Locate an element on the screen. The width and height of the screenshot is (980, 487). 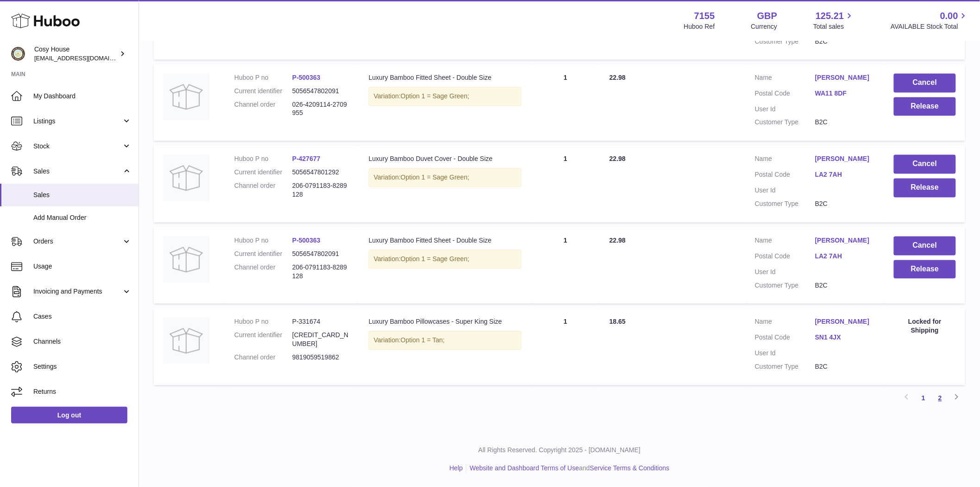
a: LA2 7AH is located at coordinates (845, 174).